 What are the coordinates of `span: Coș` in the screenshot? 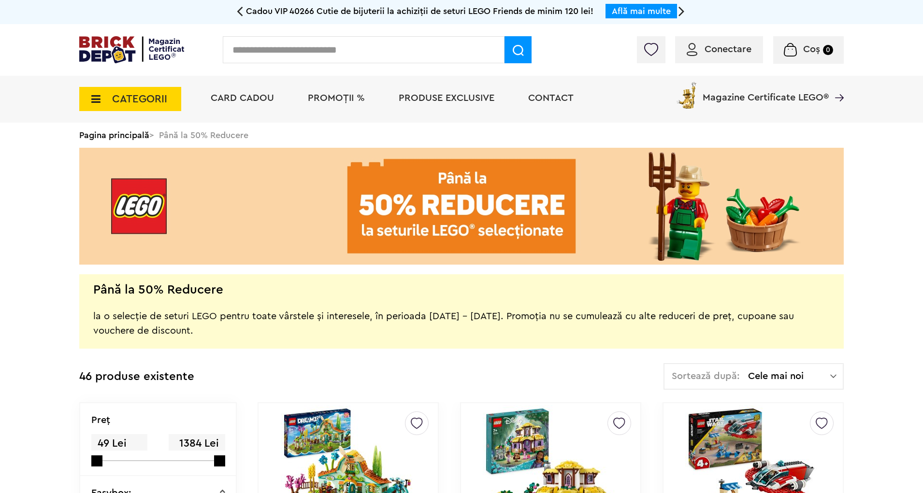 It's located at (811, 49).